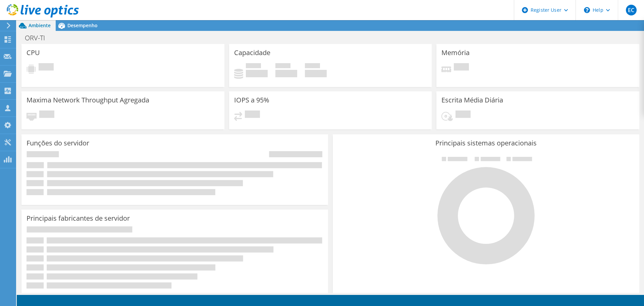 Image resolution: width=644 pixels, height=306 pixels. I want to click on h3: Escrita Média Diária, so click(472, 100).